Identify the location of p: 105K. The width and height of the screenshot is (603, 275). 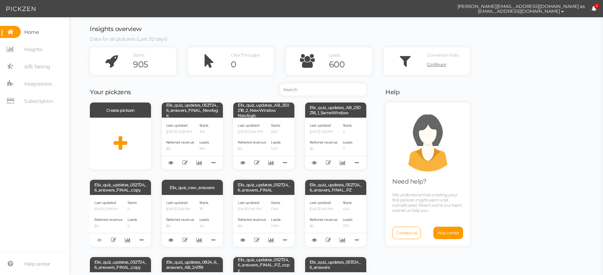
(276, 226).